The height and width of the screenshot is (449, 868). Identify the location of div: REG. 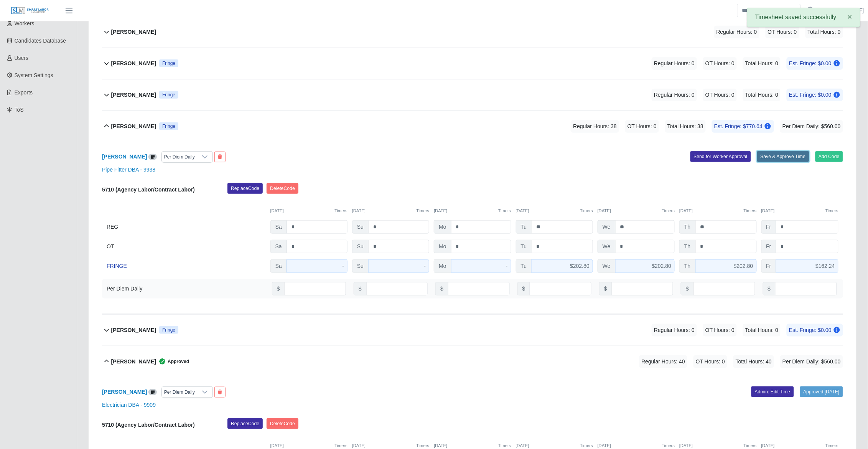
(186, 227).